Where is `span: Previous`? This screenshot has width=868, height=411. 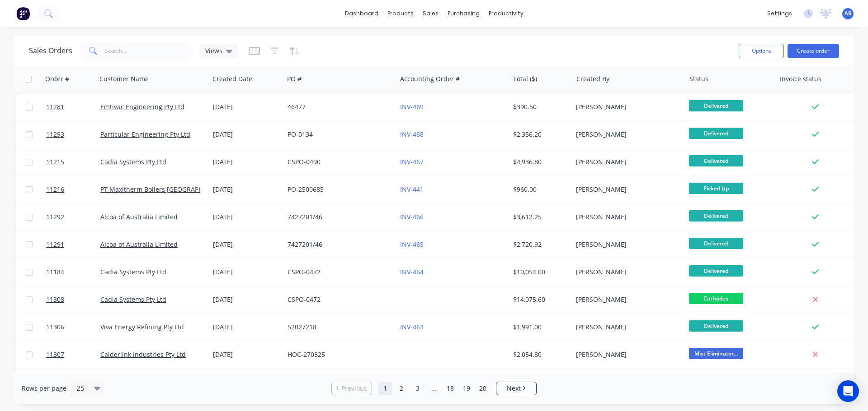
span: Previous is located at coordinates (354, 388).